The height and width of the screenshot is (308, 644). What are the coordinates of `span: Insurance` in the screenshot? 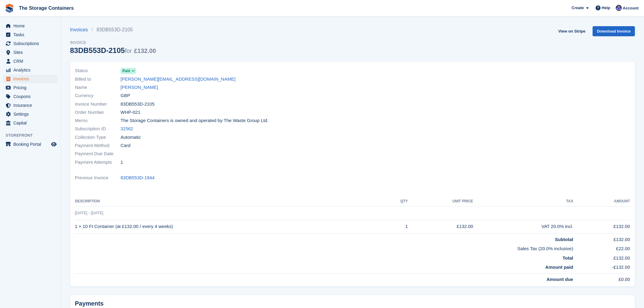 It's located at (32, 106).